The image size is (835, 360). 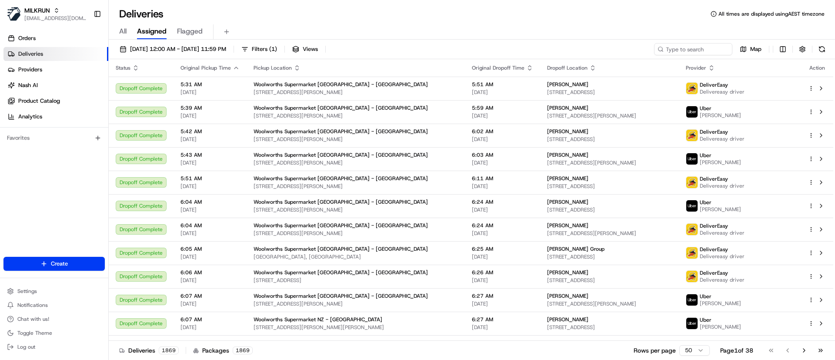 I want to click on span: Providers, so click(x=30, y=70).